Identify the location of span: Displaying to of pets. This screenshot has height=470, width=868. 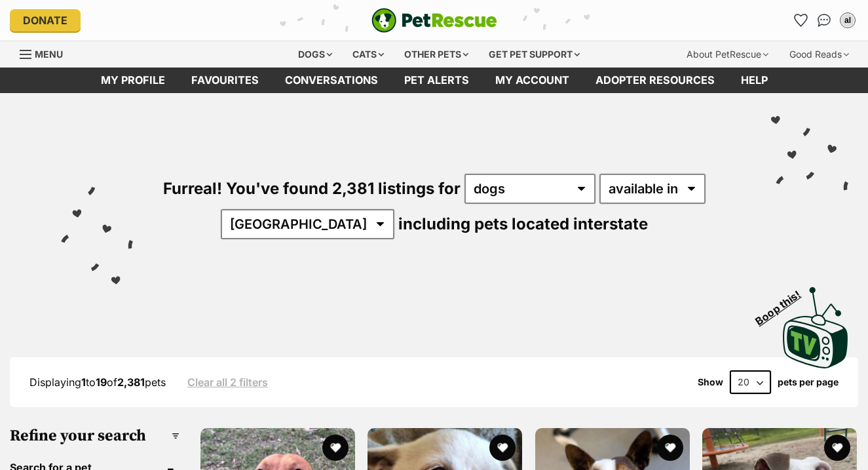
(98, 382).